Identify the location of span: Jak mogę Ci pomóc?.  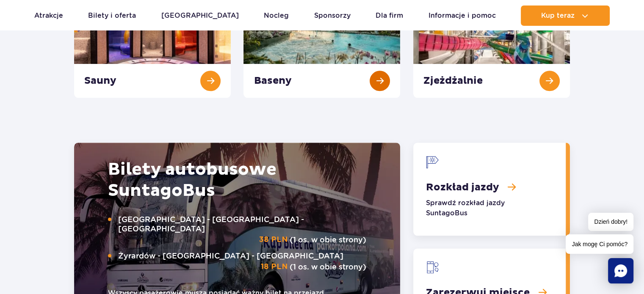
(599, 244).